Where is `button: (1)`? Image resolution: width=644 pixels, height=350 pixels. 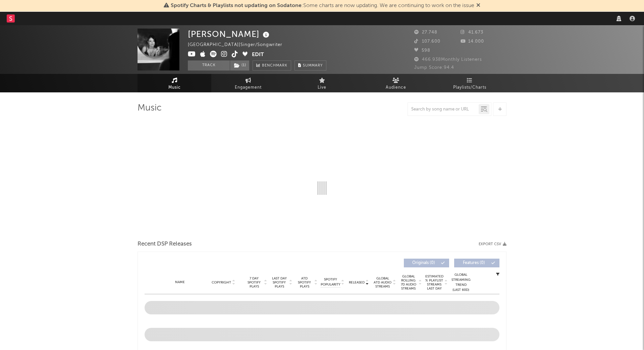
button: (1) is located at coordinates (240, 66).